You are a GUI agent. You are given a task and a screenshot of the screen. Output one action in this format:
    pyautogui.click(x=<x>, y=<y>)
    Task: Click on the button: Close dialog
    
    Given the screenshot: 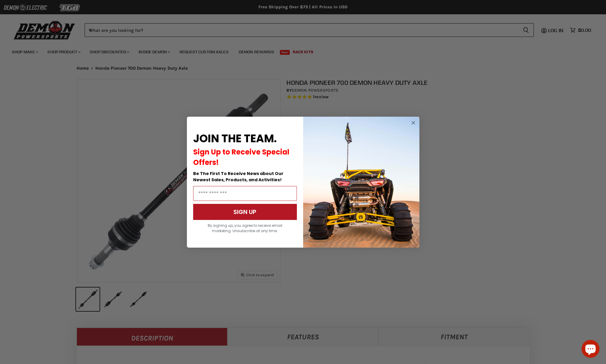 What is the action you would take?
    pyautogui.click(x=413, y=122)
    